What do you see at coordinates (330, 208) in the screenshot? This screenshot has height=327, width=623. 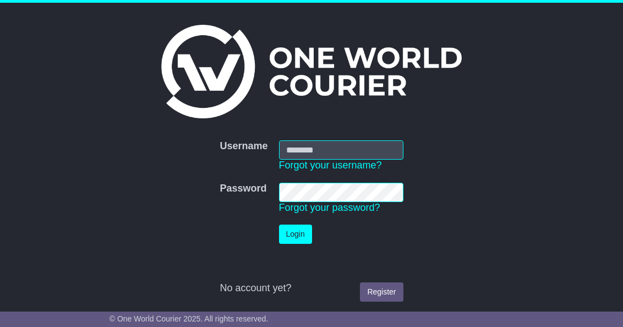 I see `a: Forgot your password?` at bounding box center [330, 208].